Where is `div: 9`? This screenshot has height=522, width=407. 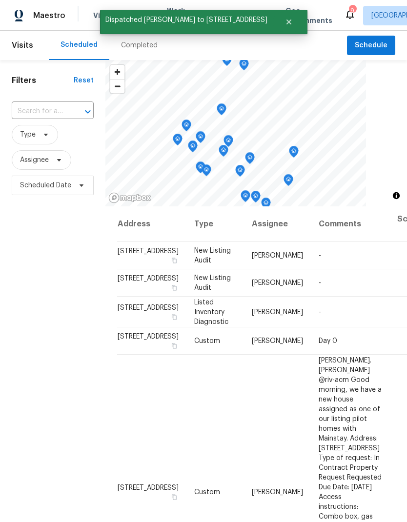 div: 9 is located at coordinates (352, 11).